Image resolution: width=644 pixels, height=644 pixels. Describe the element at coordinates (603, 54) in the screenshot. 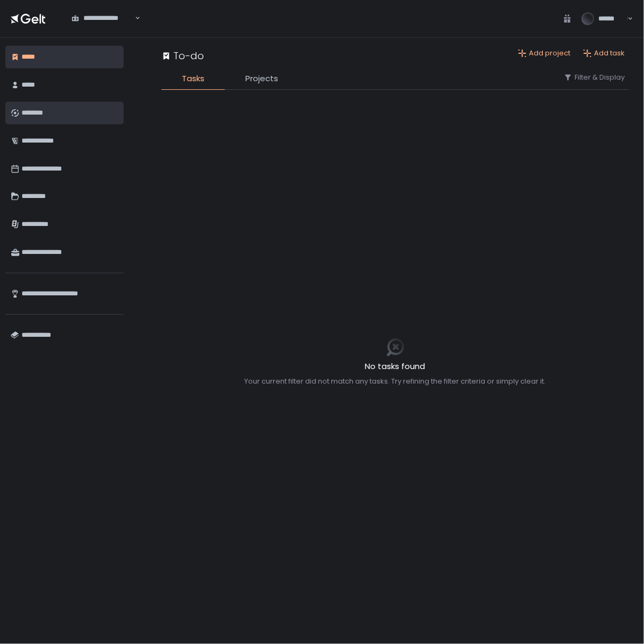

I see `button: Add task` at that location.